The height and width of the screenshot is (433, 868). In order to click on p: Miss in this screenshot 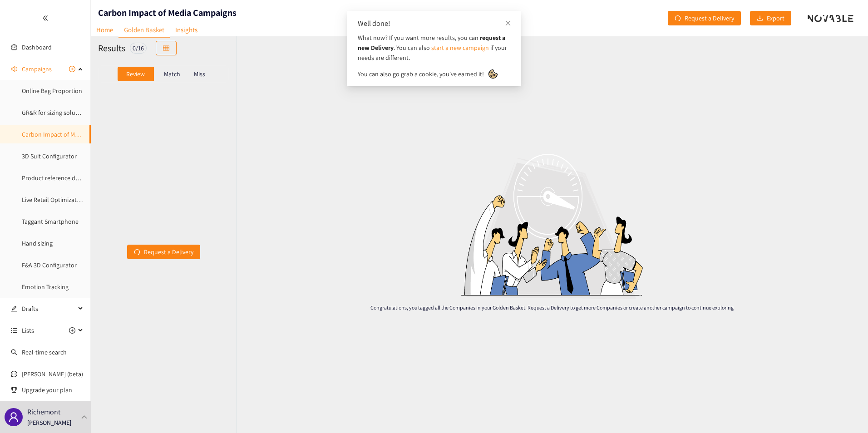, I will do `click(200, 74)`.